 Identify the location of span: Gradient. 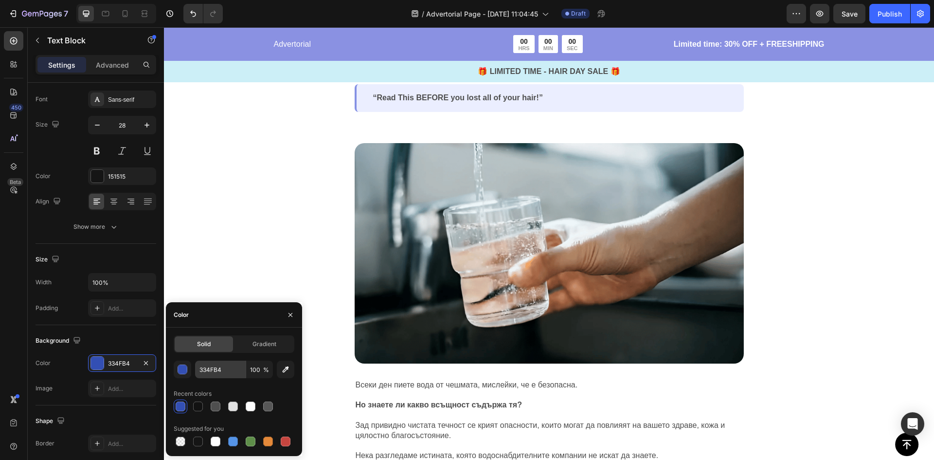
(264, 344).